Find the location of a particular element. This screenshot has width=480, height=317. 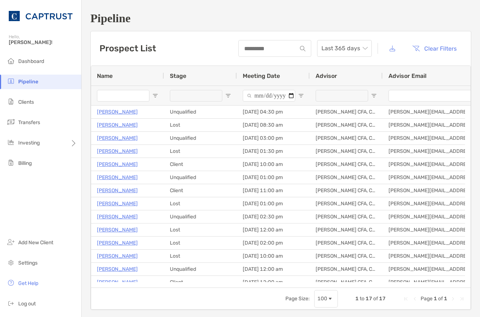

div: Next Page is located at coordinates (453, 299).